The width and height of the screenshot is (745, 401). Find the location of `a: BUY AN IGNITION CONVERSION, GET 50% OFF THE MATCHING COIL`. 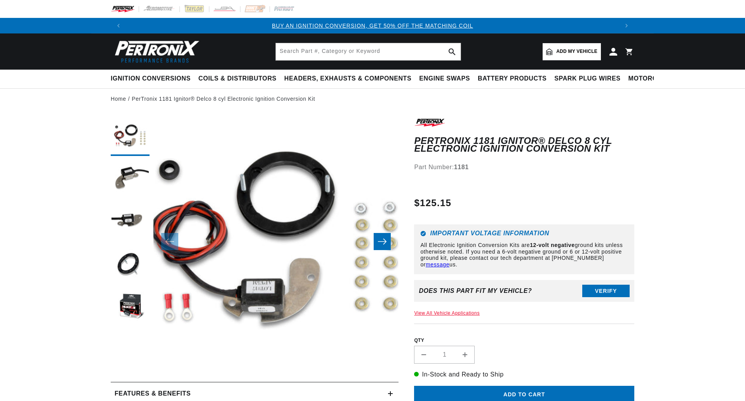

a: BUY AN IGNITION CONVERSION, GET 50% OFF THE MATCHING COIL is located at coordinates (373, 26).